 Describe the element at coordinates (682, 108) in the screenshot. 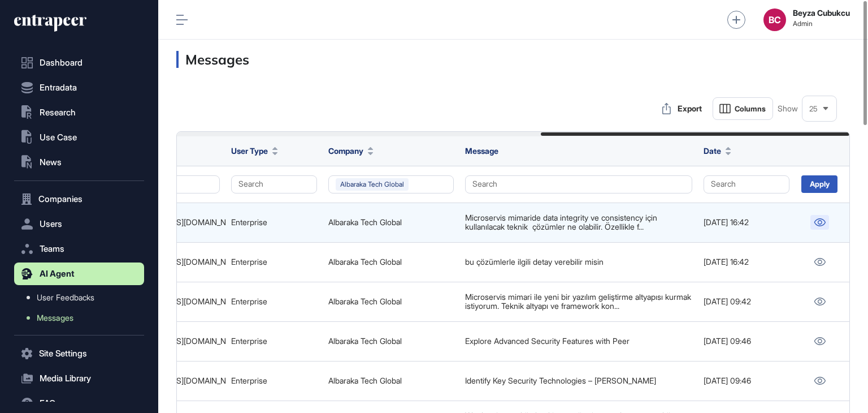

I see `button: Export` at that location.